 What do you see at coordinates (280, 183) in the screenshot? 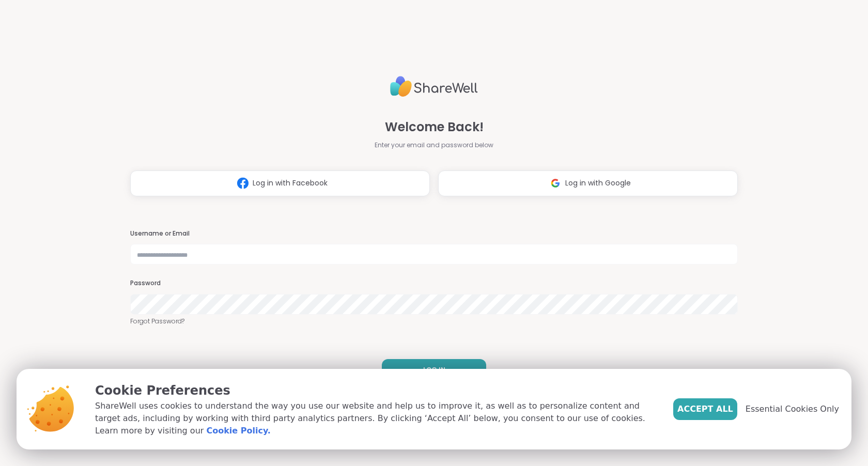
I see `button: Log in with Facebook` at bounding box center [280, 183].